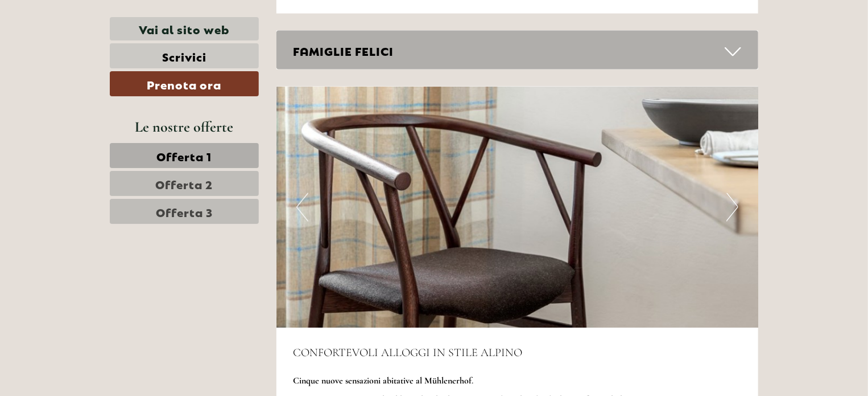 The image size is (868, 396). What do you see at coordinates (184, 83) in the screenshot?
I see `a: Prenota ora` at bounding box center [184, 83].